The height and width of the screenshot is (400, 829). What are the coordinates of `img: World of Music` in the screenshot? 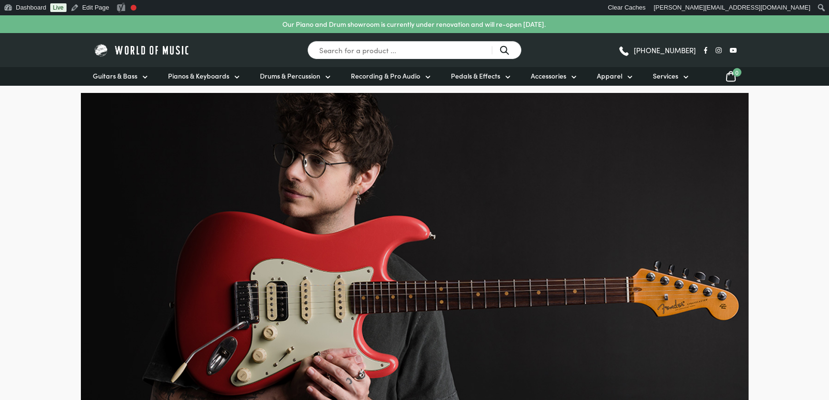 It's located at (142, 50).